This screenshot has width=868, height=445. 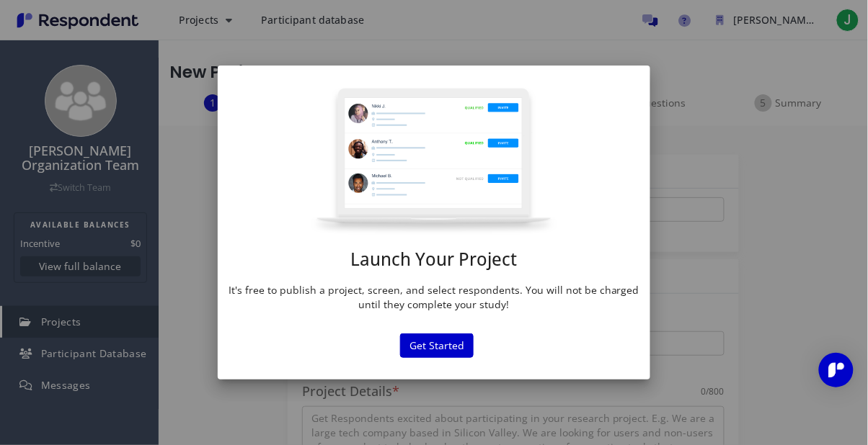 What do you see at coordinates (437, 346) in the screenshot?
I see `button: Get Started` at bounding box center [437, 346].